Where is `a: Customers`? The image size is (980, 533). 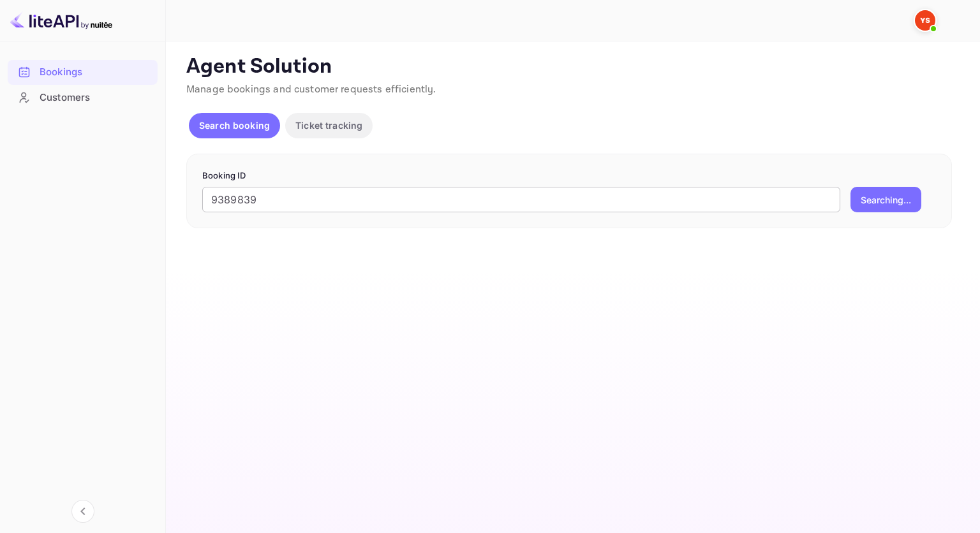
a: Customers is located at coordinates (82, 97).